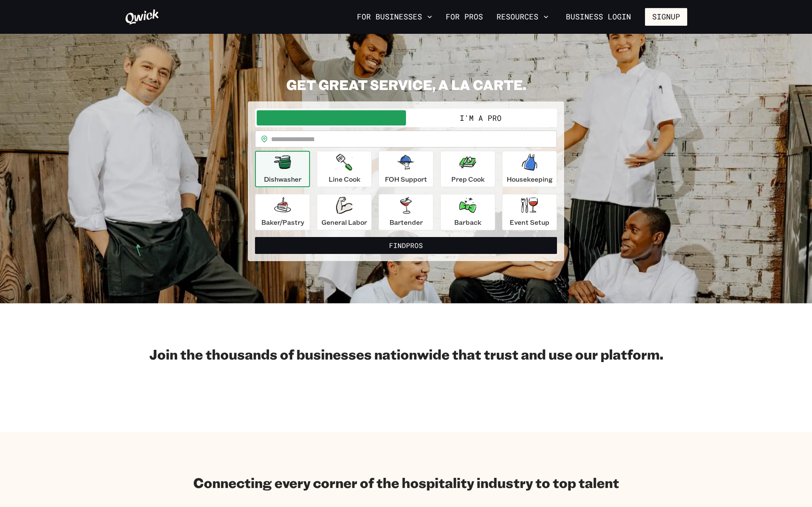 The image size is (812, 507). I want to click on button: Prep Cook, so click(468, 169).